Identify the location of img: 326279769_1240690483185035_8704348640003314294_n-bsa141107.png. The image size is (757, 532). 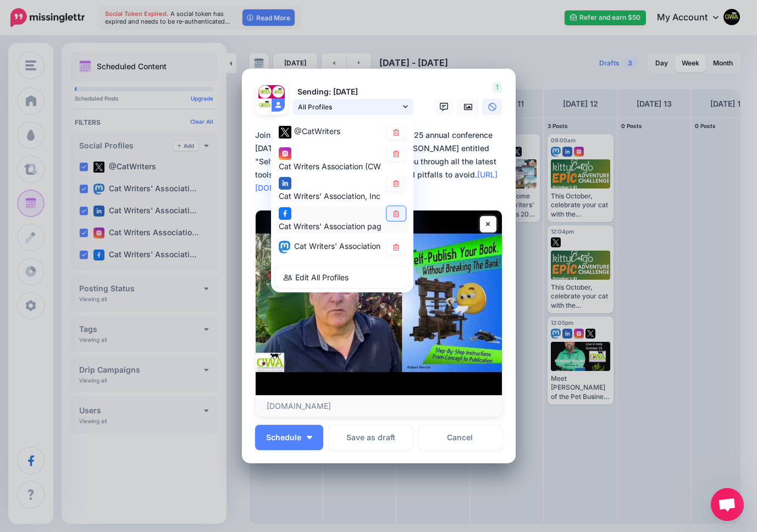
(265, 105).